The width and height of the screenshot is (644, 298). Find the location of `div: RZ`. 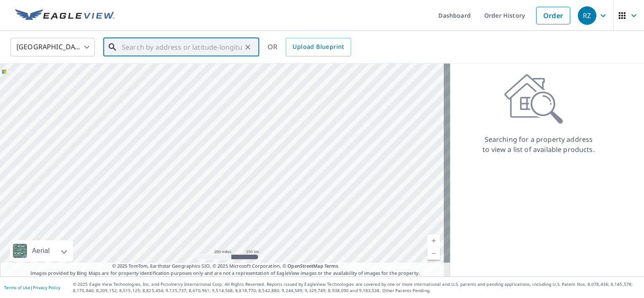

div: RZ is located at coordinates (587, 16).